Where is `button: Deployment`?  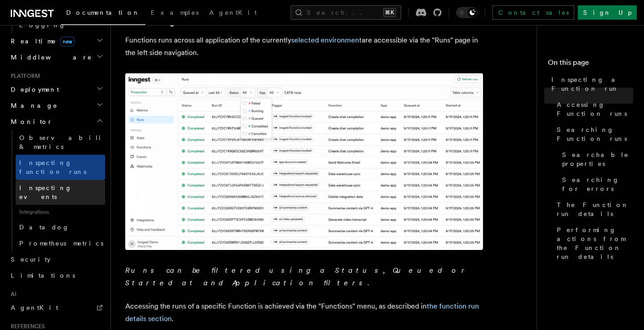
button: Deployment is located at coordinates (56, 90).